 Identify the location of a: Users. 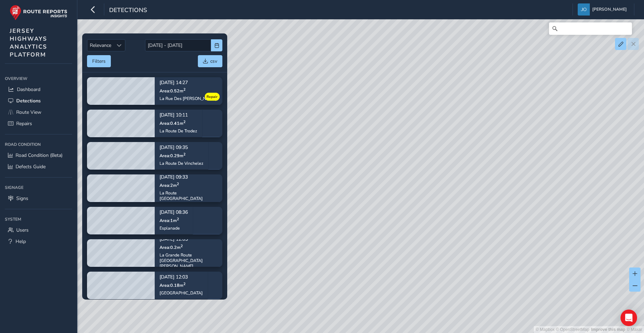
(38, 230).